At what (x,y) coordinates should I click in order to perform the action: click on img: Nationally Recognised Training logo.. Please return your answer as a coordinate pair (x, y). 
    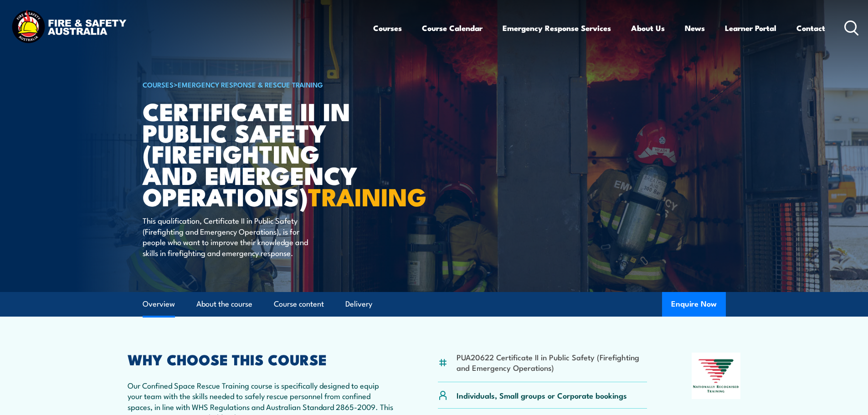
    Looking at the image, I should click on (716, 376).